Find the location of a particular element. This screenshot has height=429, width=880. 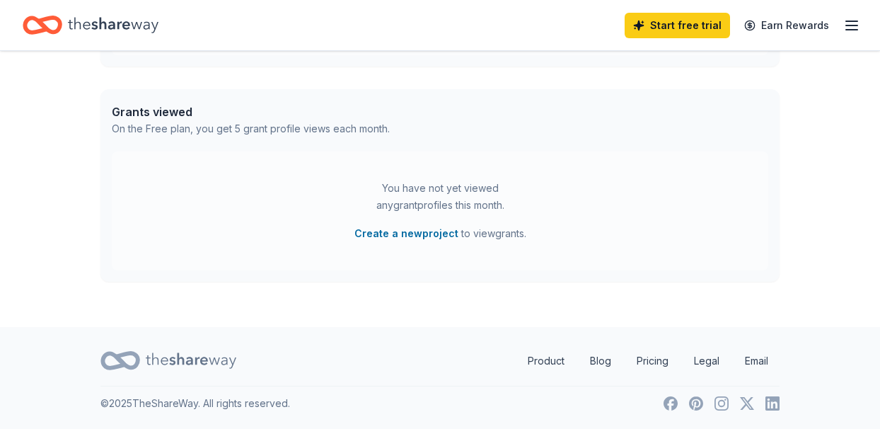

button: Create a newproject is located at coordinates (406, 234).